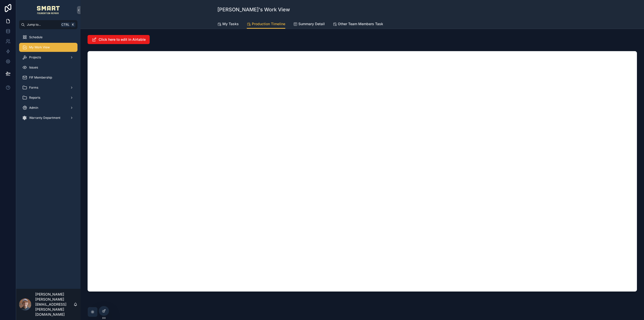 The image size is (644, 320). I want to click on span: Other Team Members Task, so click(361, 24).